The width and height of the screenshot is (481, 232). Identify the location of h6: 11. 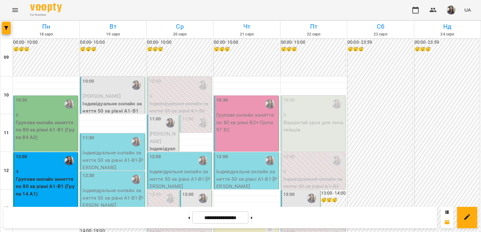
(6, 133).